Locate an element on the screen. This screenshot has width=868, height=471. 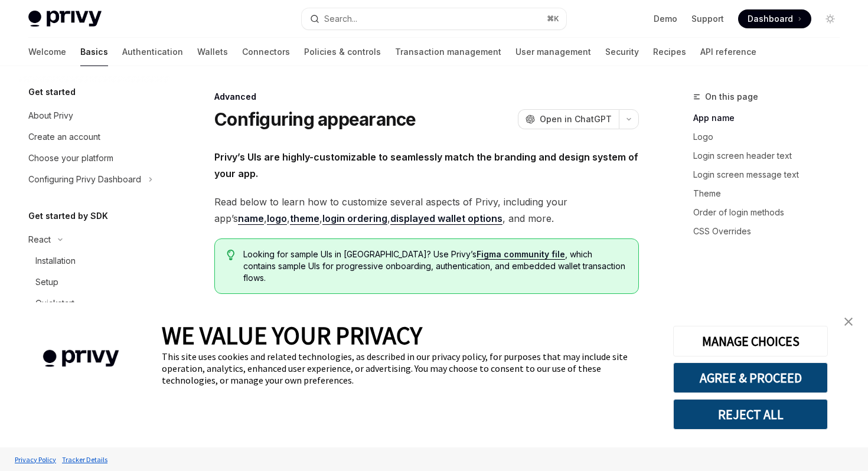
a: App name is located at coordinates (771, 118).